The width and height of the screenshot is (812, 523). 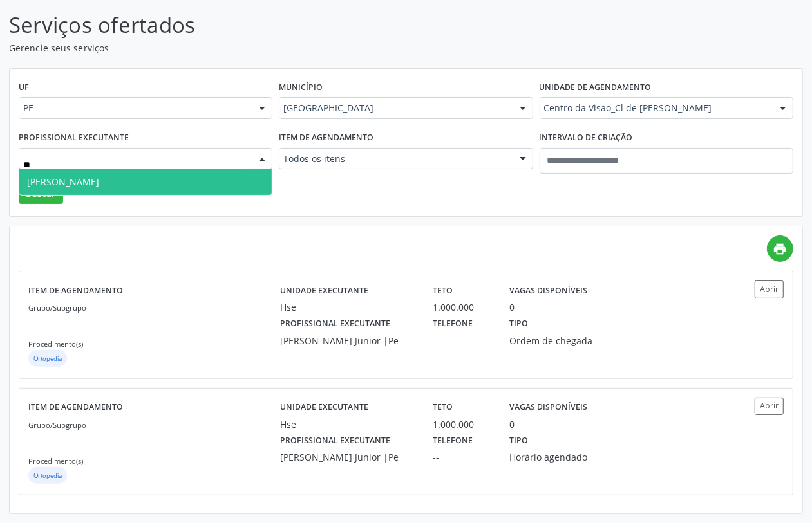 I want to click on p: Gerencie seus serviços, so click(x=286, y=47).